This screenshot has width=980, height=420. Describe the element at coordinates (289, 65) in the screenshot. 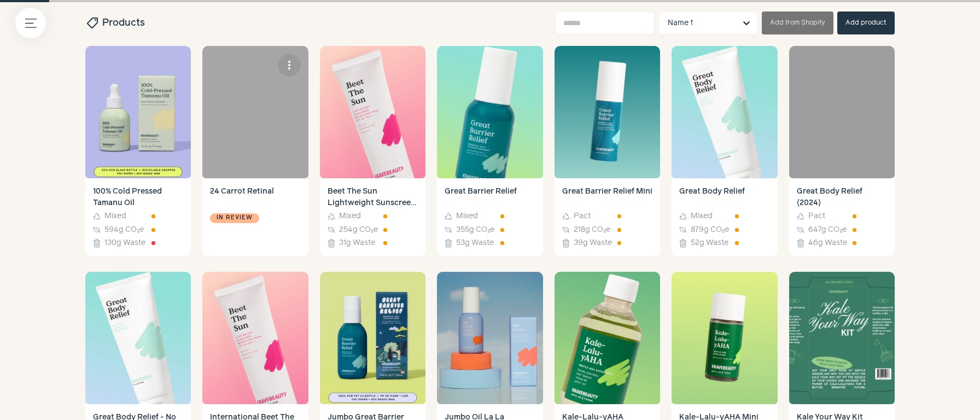

I see `button: more_vert` at that location.